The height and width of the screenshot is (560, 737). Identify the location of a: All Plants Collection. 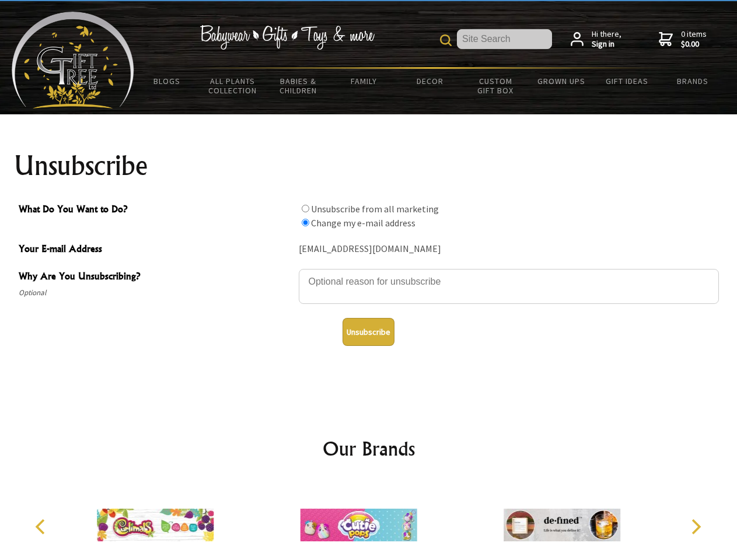
(233, 86).